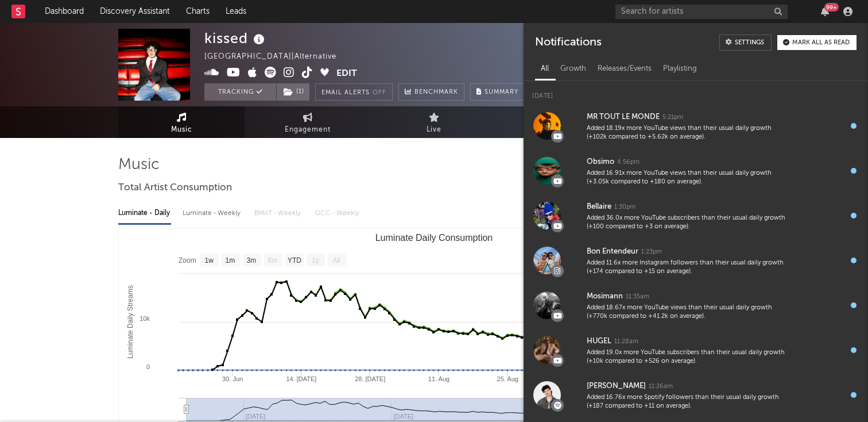 The height and width of the screenshot is (422, 868). I want to click on span: Music, so click(182, 130).